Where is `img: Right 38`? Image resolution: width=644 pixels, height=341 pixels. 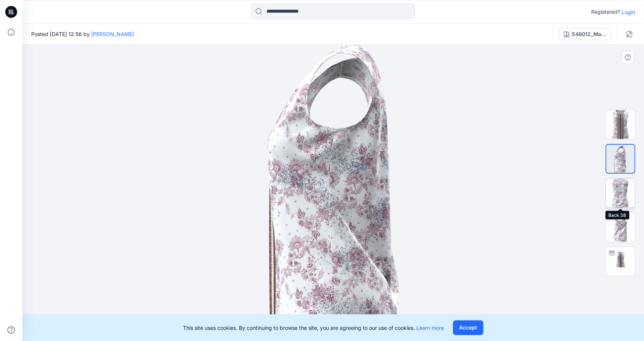 img: Right 38 is located at coordinates (620, 227).